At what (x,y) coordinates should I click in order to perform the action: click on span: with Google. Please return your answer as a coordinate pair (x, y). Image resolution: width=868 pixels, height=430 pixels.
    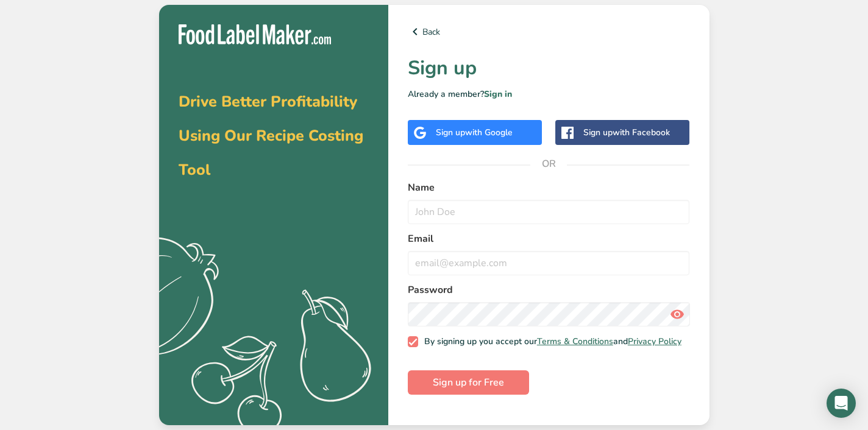
    Looking at the image, I should click on (489, 132).